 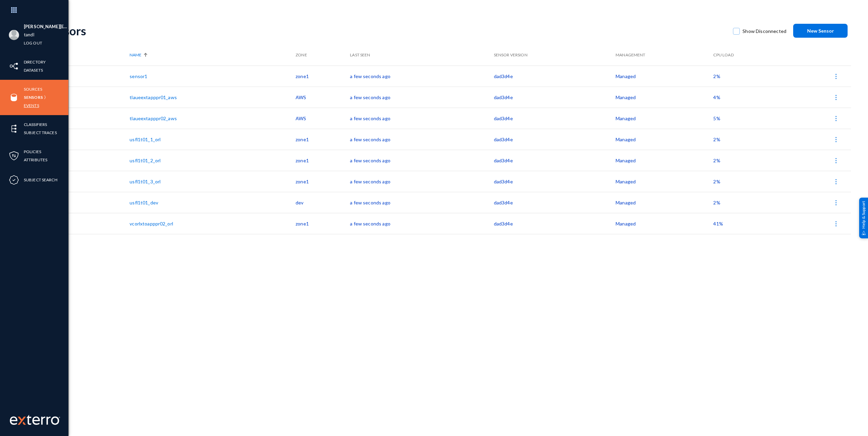 What do you see at coordinates (33, 89) in the screenshot?
I see `a: Sources` at bounding box center [33, 89].